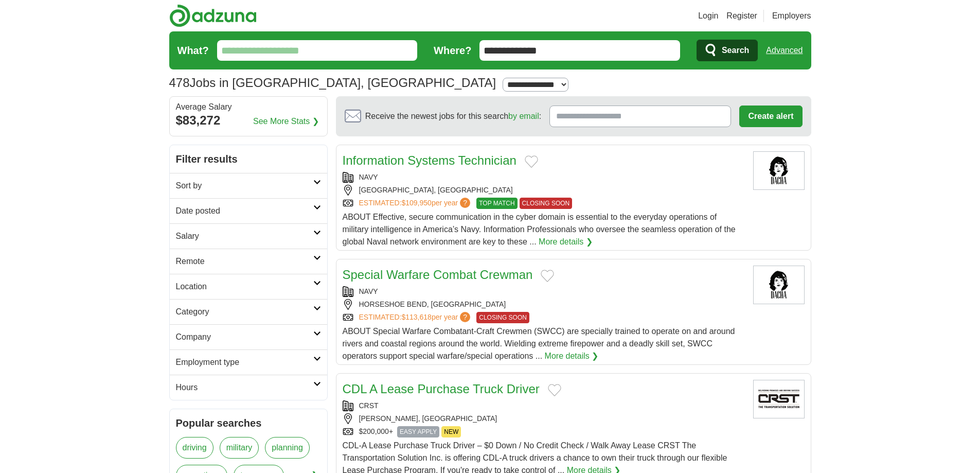  Describe the element at coordinates (180, 82) in the screenshot. I see `span: 478` at that location.